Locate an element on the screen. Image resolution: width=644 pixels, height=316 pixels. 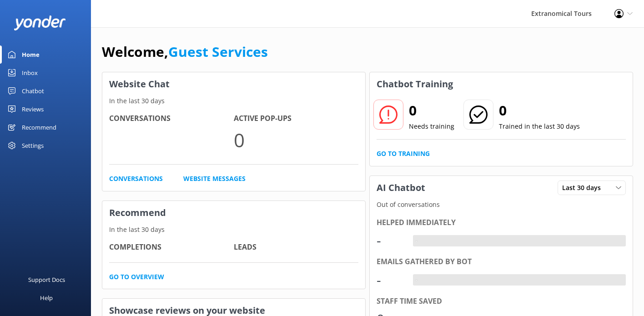
h3: Website Chat is located at coordinates (234, 84).